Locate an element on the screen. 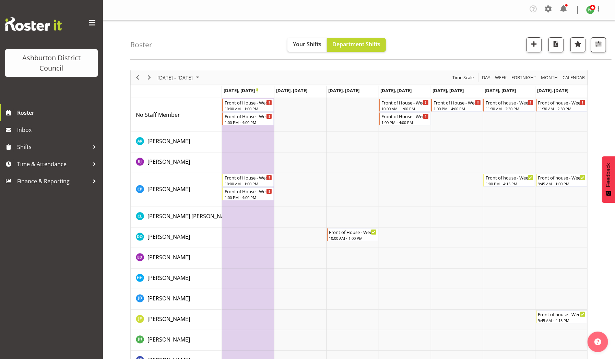 Image resolution: width=615 pixels, height=359 pixels. button: Timeline Month is located at coordinates (549, 77).